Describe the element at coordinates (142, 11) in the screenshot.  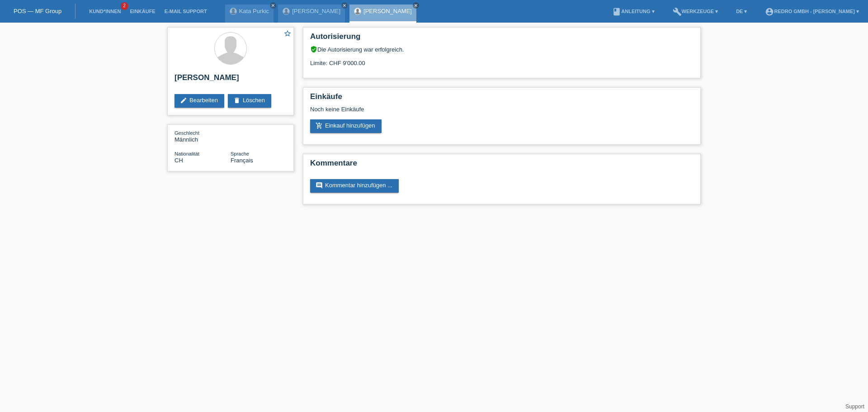
I see `a: Einkäufe` at that location.